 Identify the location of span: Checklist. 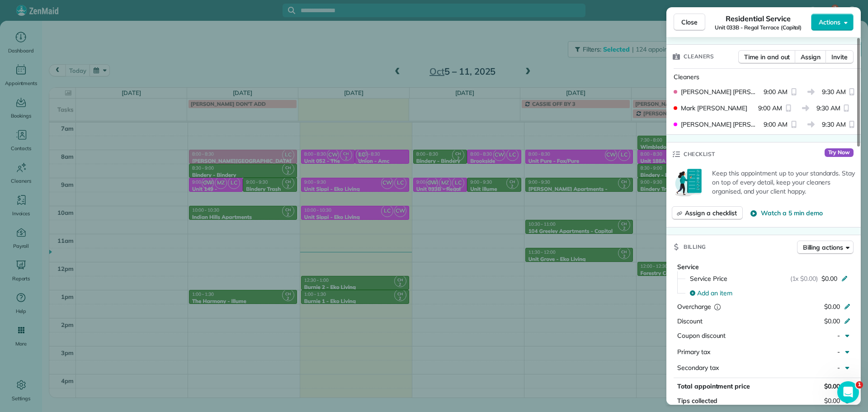
(700, 154).